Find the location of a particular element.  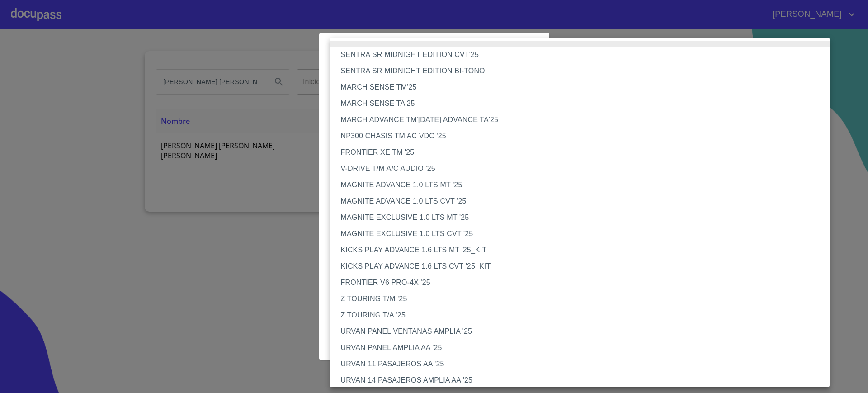

li: MARCH SENSE TM'25 is located at coordinates (584, 87).